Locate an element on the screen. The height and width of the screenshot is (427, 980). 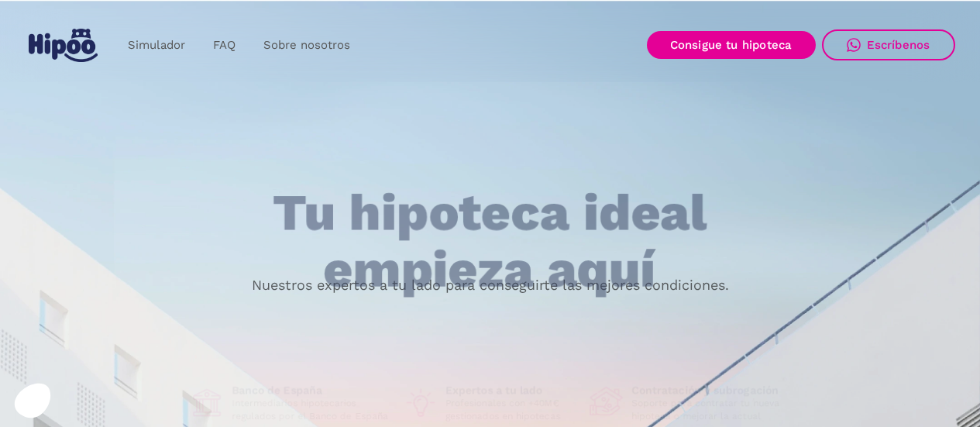
h1: Tu hipoteca ideal empieza aquí is located at coordinates (490, 241).